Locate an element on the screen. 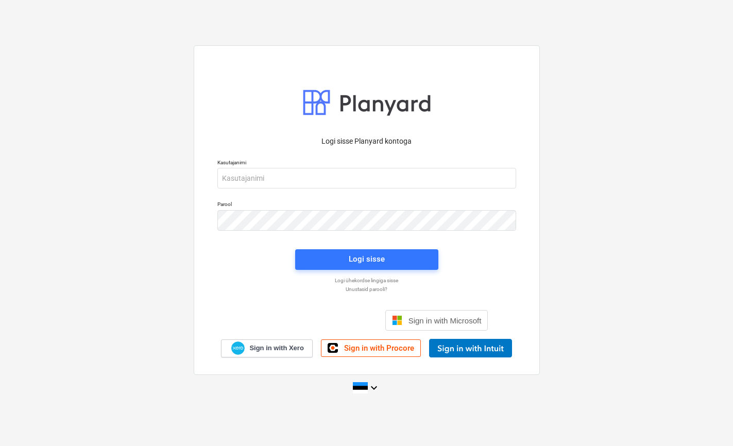 This screenshot has width=733, height=446. input: Kasutajanimi is located at coordinates (367, 178).